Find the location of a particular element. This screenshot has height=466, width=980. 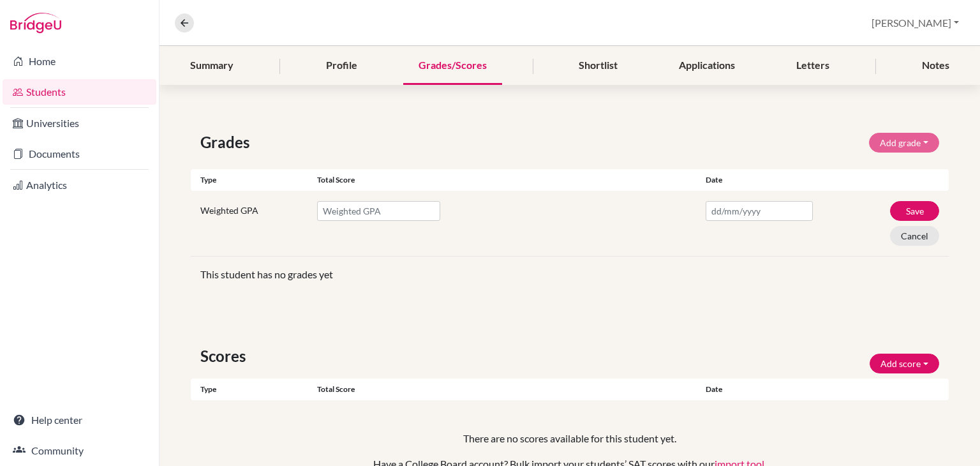

a: Community is located at coordinates (79, 450).